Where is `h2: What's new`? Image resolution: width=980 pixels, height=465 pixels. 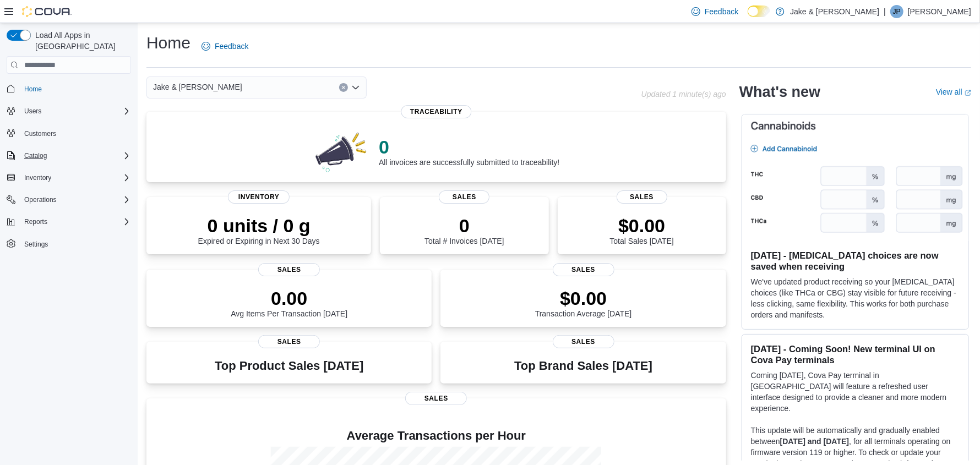 h2: What's new is located at coordinates (780, 92).